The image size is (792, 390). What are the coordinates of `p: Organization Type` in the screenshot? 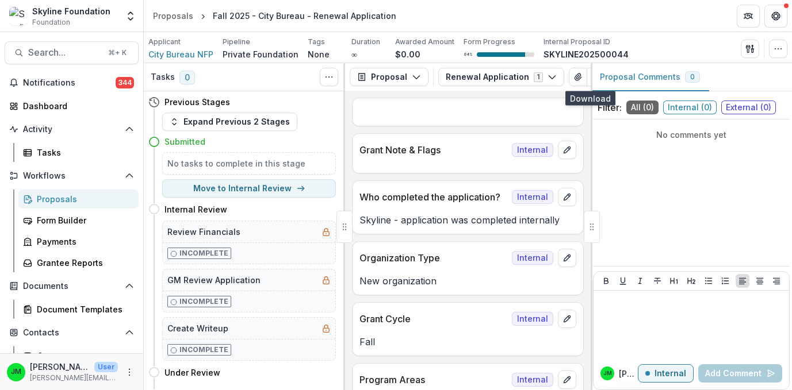 It's located at (433, 258).